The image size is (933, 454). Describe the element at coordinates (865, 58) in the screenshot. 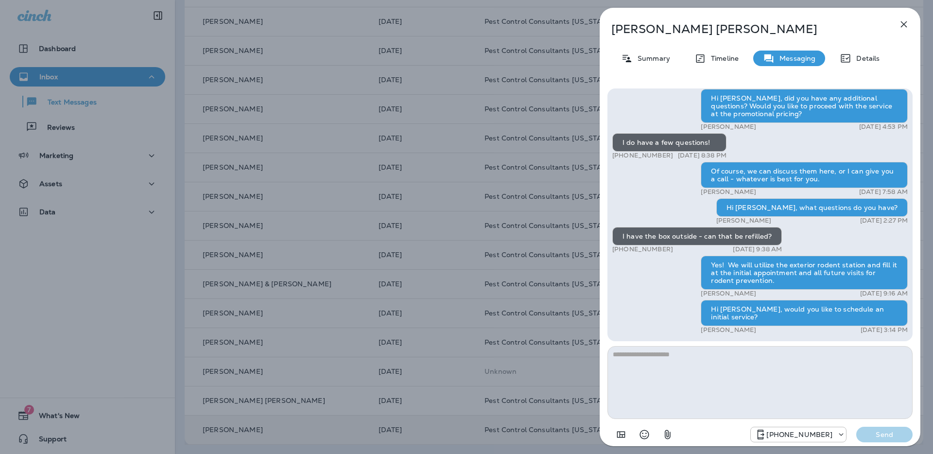

I see `p: Details` at that location.